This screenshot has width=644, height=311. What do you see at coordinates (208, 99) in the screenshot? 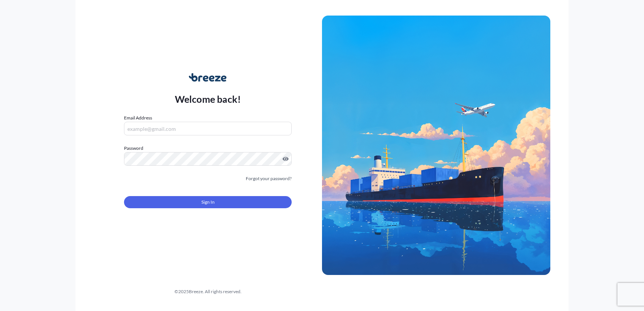
I see `p: Welcome back!` at bounding box center [208, 99].